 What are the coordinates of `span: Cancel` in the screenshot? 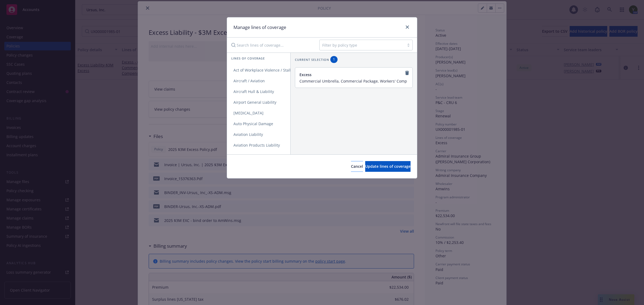 It's located at (357, 166).